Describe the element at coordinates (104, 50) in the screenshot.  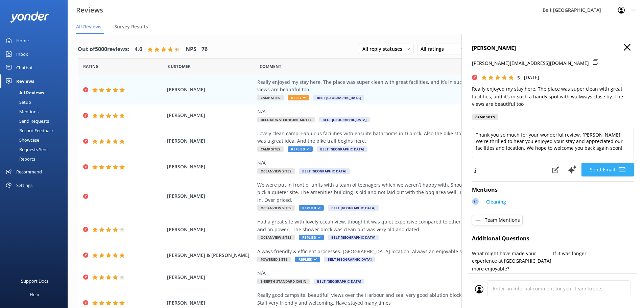
I see `h4: Out of 5000 reviews:` at that location.